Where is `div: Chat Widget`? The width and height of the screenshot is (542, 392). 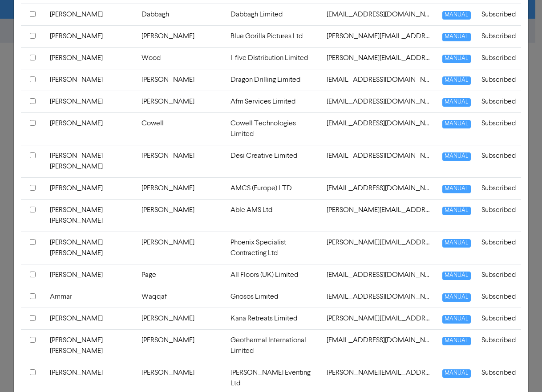
div: Chat Widget is located at coordinates (520, 371).